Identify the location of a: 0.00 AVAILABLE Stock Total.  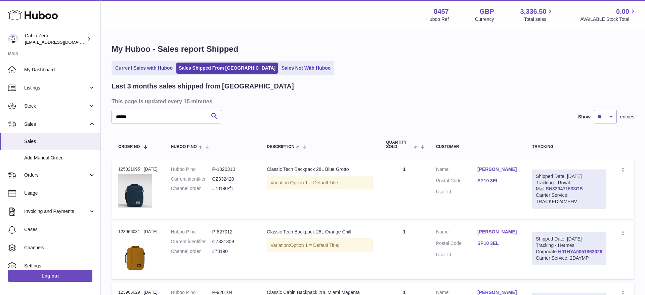
(608, 15).